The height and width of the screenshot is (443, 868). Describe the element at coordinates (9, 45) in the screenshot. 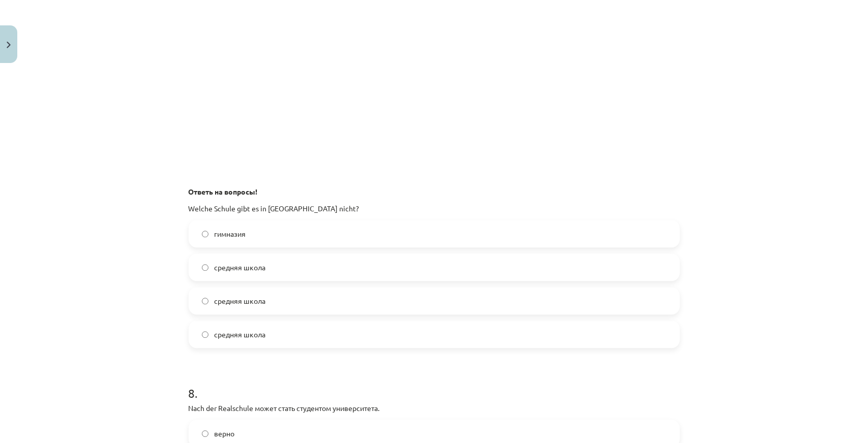

I see `img: icon-close-lesson-0947bae3869378f0d4975bcd49f059093ad1ed9edebbc8119c70593378902aed.svg` at that location.